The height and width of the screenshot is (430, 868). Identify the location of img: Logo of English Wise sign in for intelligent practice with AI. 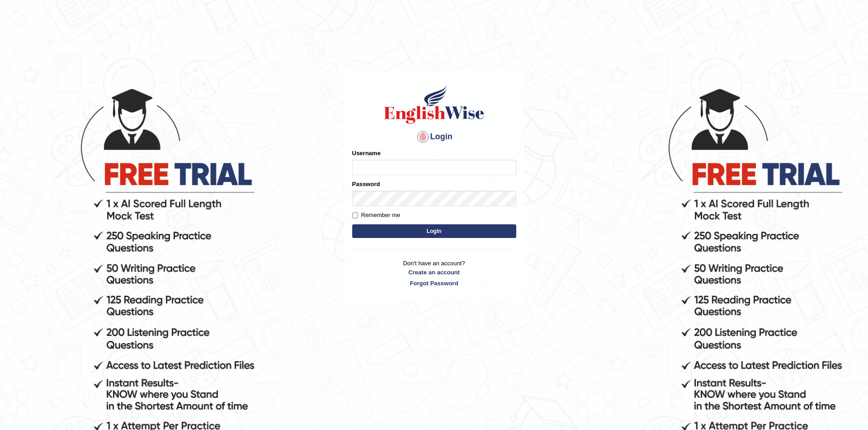
(434, 105).